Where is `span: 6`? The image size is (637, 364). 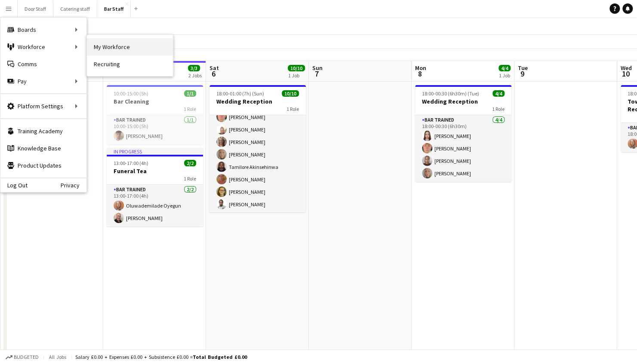 span: 6 is located at coordinates (213, 74).